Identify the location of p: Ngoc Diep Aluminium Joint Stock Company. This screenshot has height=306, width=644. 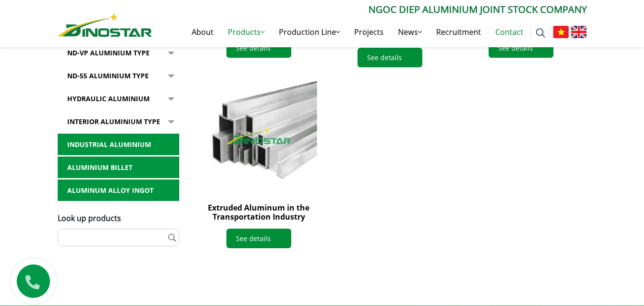
(370, 9).